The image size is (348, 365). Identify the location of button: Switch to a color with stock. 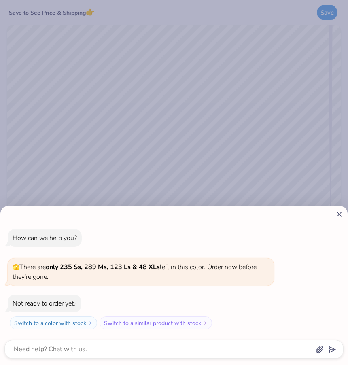
(53, 323).